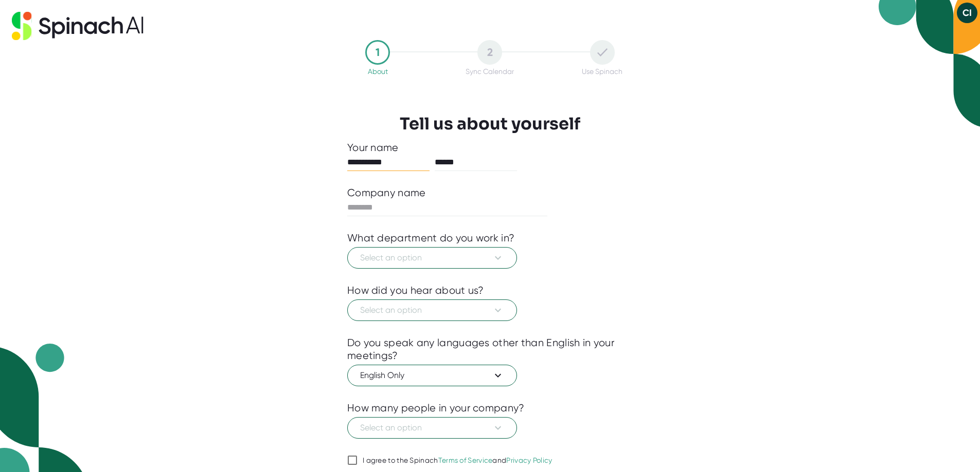 The image size is (980, 472). Describe the element at coordinates (457, 461) in the screenshot. I see `div: I agree to the Spinach and` at that location.